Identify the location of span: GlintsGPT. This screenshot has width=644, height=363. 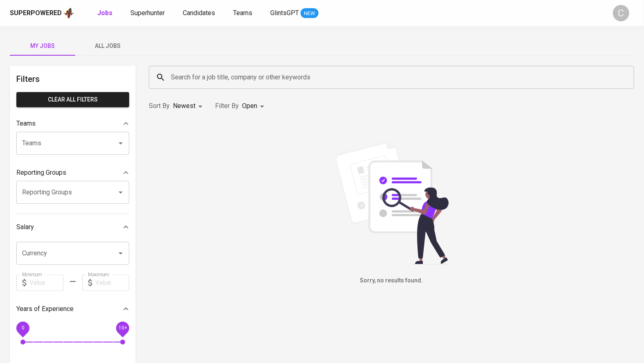
(285, 13).